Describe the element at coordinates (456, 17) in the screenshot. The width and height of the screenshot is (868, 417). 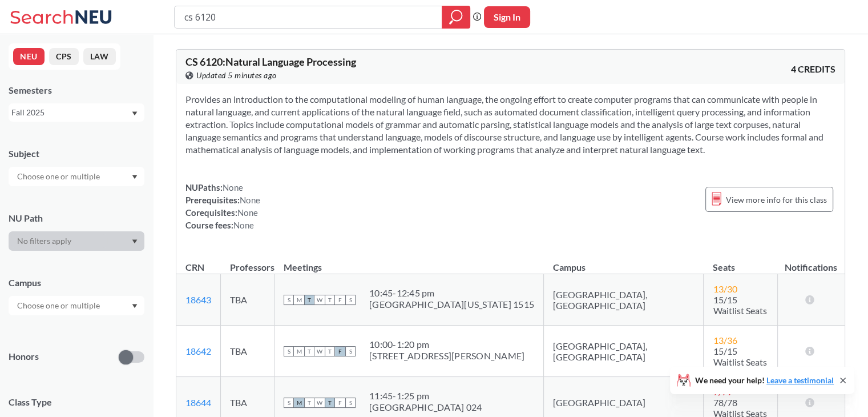
I see `svg: magnifying glass` at that location.